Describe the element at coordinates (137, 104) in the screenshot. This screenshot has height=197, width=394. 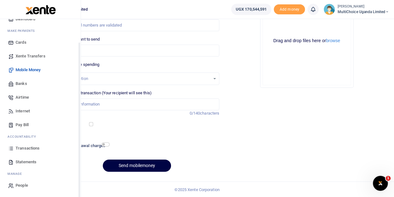
I see `input: Enter extra information` at that location.